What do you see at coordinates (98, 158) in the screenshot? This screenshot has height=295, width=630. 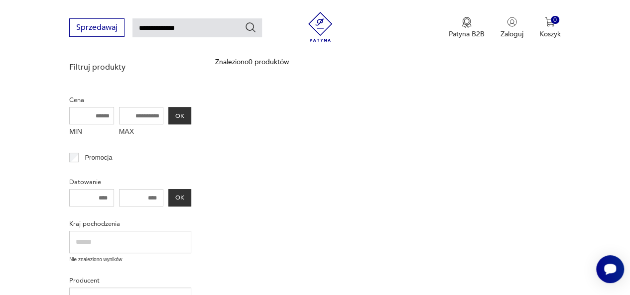 I see `p: Promocja` at bounding box center [98, 158].